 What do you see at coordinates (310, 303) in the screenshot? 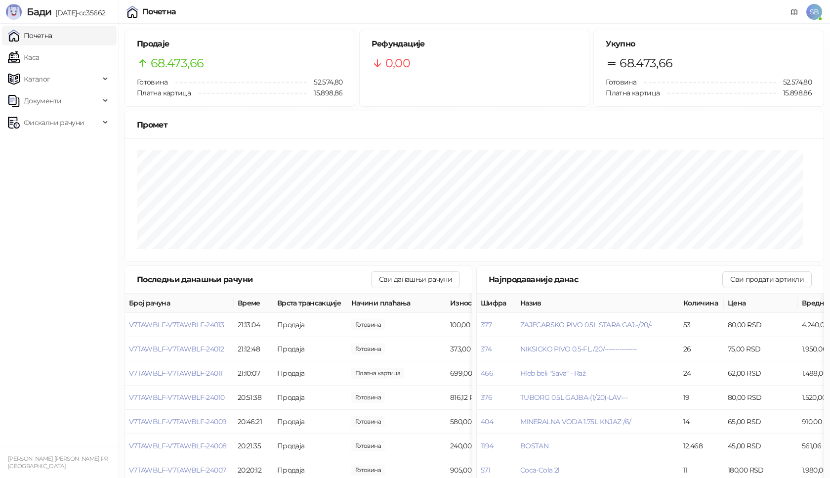
I see `th: Врста трансакције` at bounding box center [310, 303].